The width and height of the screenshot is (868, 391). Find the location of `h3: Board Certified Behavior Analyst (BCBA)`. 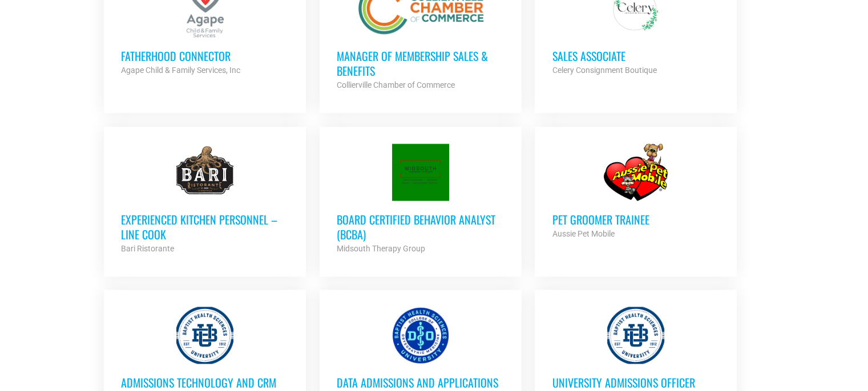

h3: Board Certified Behavior Analyst (BCBA) is located at coordinates (420, 227).